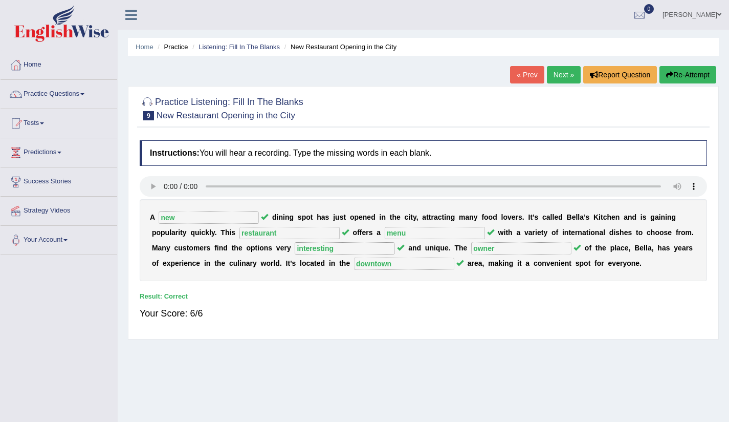  I want to click on b: u, so click(167, 232).